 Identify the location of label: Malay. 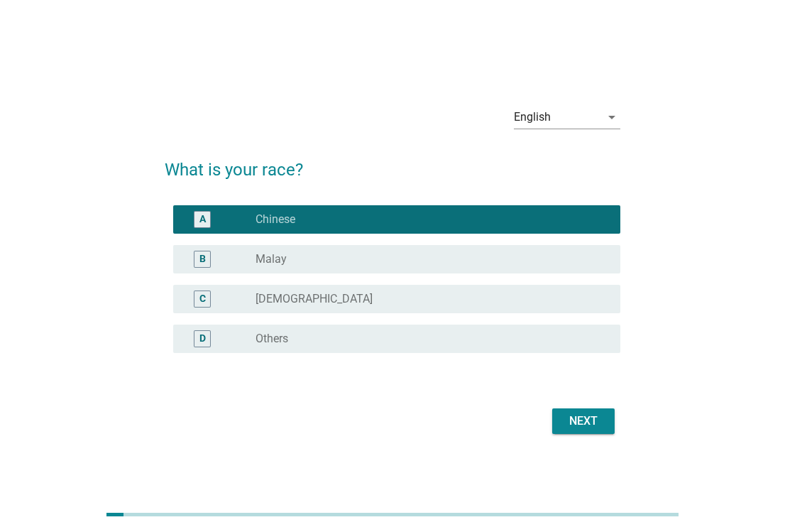
(272, 259).